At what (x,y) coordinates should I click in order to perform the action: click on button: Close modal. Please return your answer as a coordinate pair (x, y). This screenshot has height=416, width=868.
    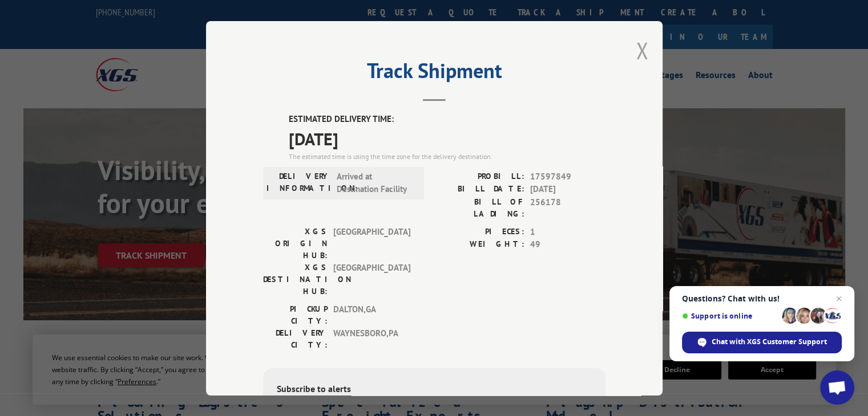
    Looking at the image, I should click on (642, 50).